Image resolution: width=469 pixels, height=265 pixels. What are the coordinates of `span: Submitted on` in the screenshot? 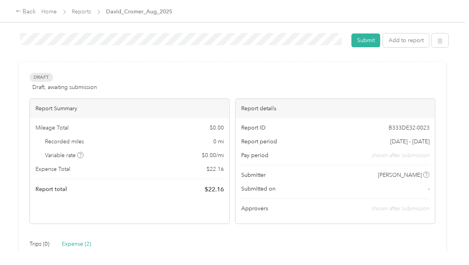 It's located at (258, 189).